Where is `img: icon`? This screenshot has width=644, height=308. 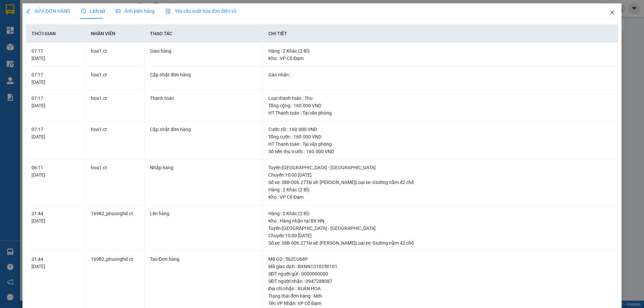 img: icon is located at coordinates (168, 11).